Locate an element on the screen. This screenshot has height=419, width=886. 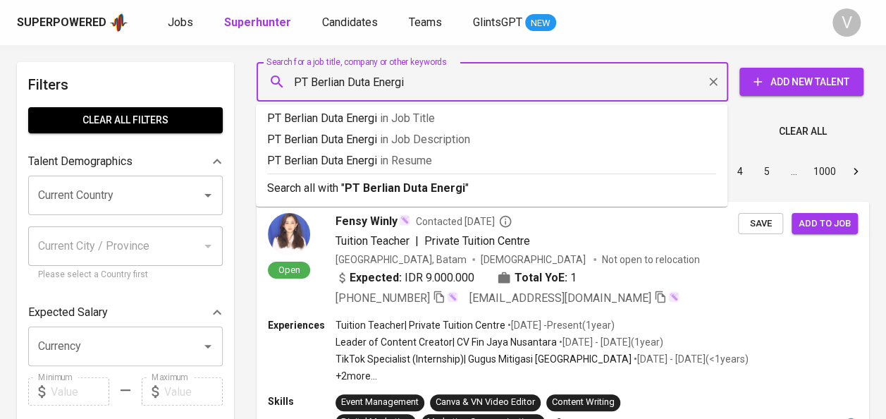
svg: By Batam recruiter is located at coordinates (506, 221).